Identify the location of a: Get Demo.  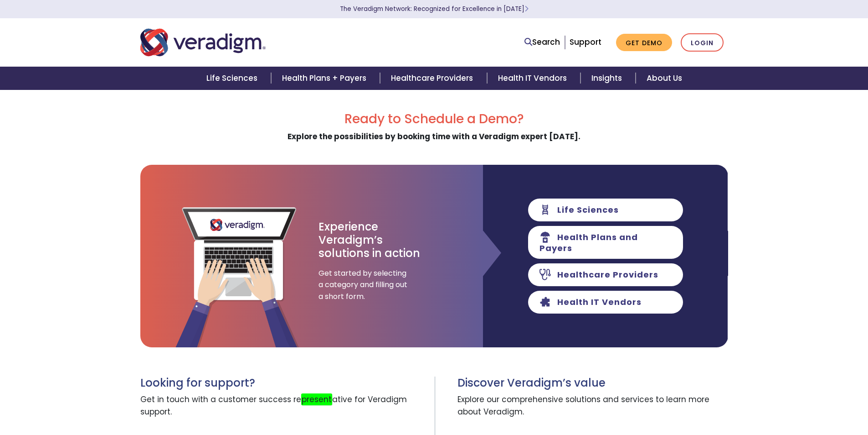
(644, 43).